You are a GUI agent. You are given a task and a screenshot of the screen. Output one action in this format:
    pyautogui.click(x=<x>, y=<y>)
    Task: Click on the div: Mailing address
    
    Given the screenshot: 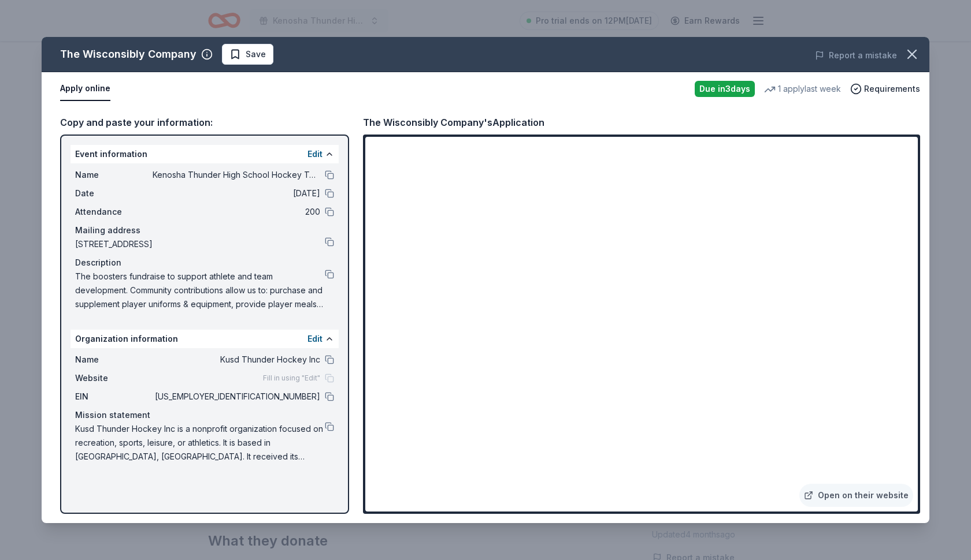 What is the action you would take?
    pyautogui.click(x=205, y=230)
    